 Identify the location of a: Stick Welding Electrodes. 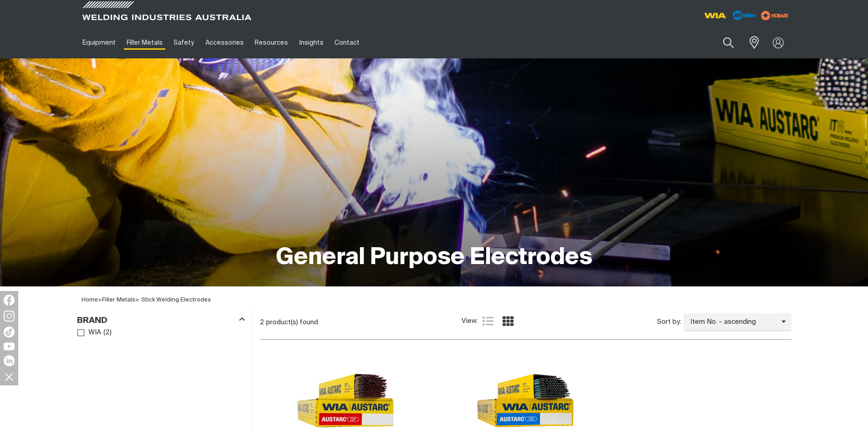
(176, 300).